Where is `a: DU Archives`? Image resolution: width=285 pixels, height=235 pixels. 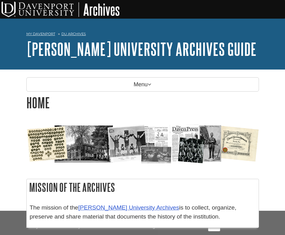
a: DU Archives is located at coordinates (74, 34).